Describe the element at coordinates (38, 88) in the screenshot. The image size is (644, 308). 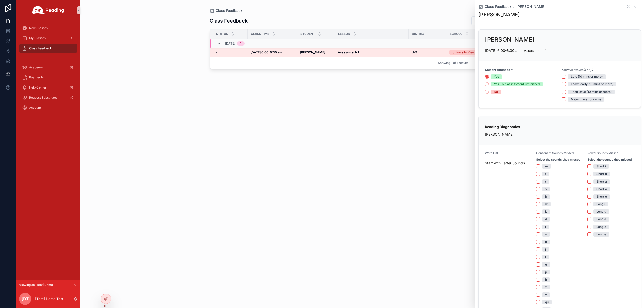
I see `span: Help Center` at that location.